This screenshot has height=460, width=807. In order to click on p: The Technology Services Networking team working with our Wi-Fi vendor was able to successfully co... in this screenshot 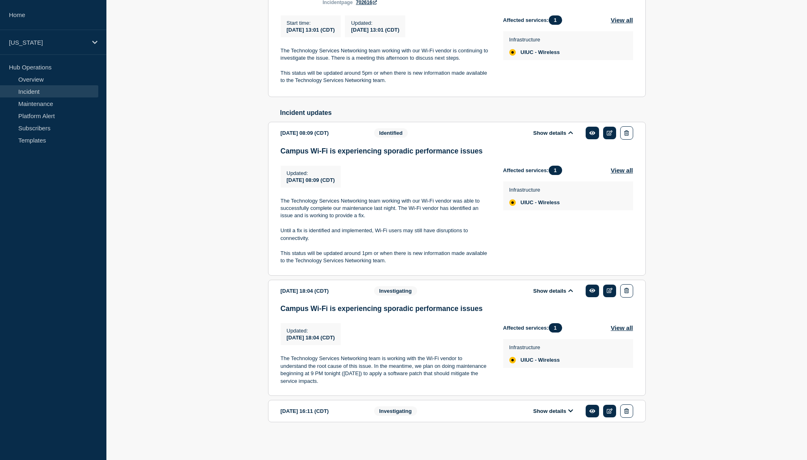, I will do `click(386, 208)`.